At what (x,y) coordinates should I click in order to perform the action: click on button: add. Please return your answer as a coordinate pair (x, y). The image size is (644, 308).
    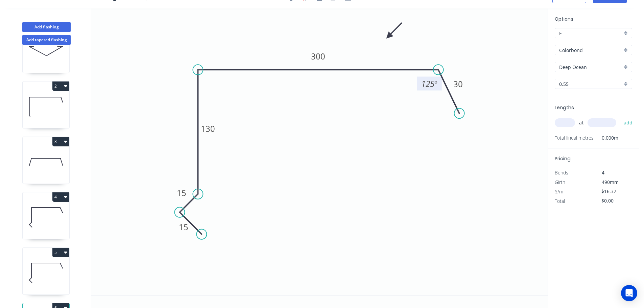
    Looking at the image, I should click on (628, 123).